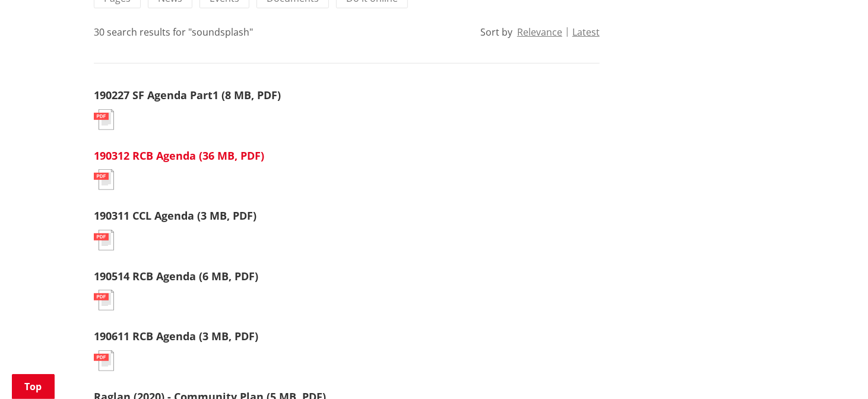 The width and height of the screenshot is (868, 399). I want to click on a: 190312 RCB Agenda (36 MB, PDF), so click(178, 155).